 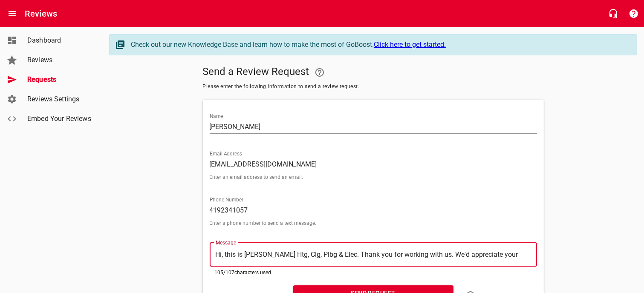 I want to click on span: Reviews Settings, so click(x=60, y=99).